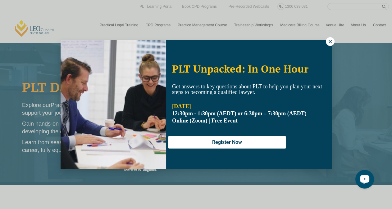 This screenshot has width=392, height=209. I want to click on button: Close, so click(330, 42).